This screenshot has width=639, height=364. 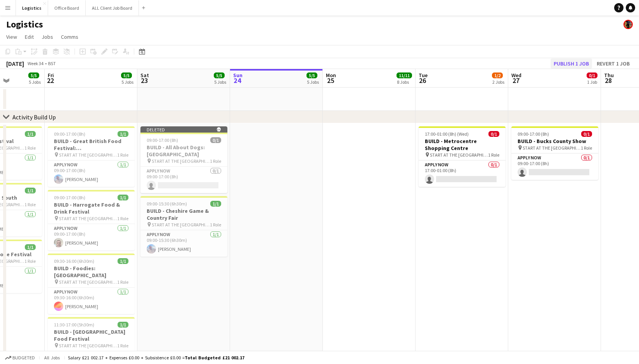 What do you see at coordinates (462, 144) in the screenshot?
I see `h3: BUILD - Metrocentre Shopping Centre` at bounding box center [462, 144].